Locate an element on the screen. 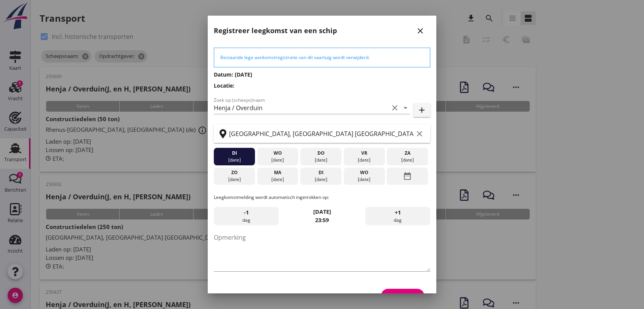  div: do is located at coordinates (321, 153).